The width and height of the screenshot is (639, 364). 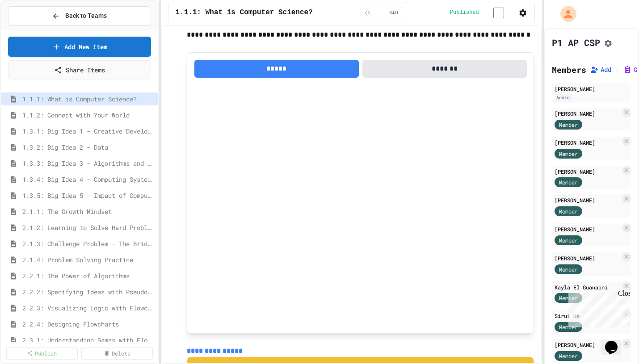 What do you see at coordinates (576, 42) in the screenshot?
I see `h1: P1 AP CSP` at bounding box center [576, 42].